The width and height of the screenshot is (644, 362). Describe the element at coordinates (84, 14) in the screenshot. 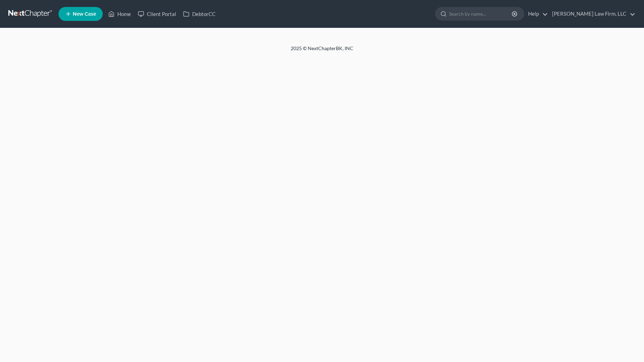

I see `span: New Case` at that location.